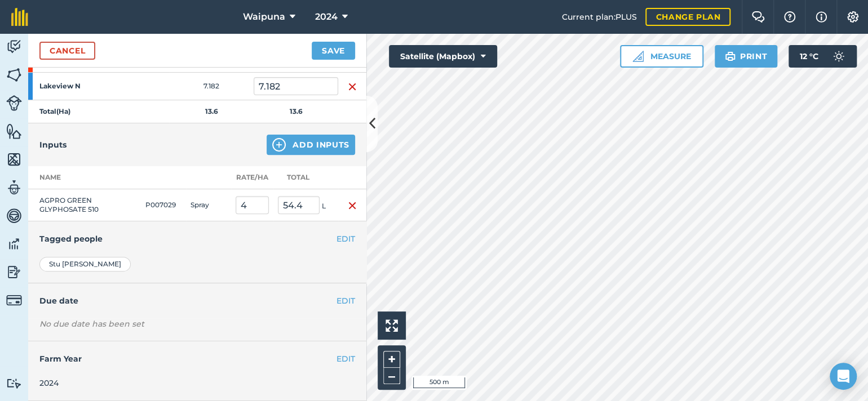 The height and width of the screenshot is (401, 868). Describe the element at coordinates (305, 205) in the screenshot. I see `td: L` at that location.